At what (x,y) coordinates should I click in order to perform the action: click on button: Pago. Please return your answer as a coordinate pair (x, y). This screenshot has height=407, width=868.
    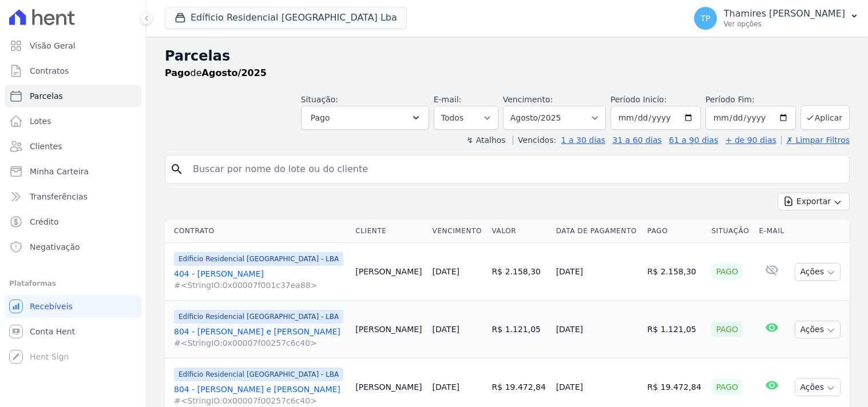
    Looking at the image, I should click on (365, 118).